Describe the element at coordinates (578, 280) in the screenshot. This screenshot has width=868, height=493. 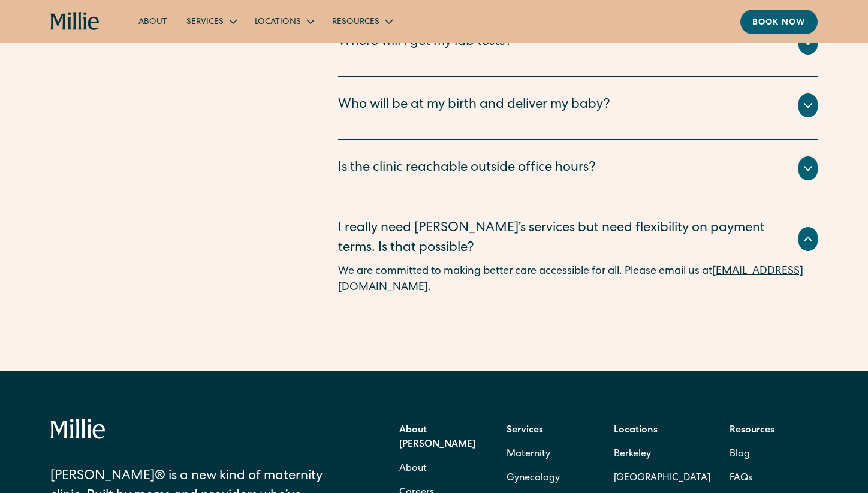
I see `p: We are committed to making better care accessible for all. Please email us at .` at that location.